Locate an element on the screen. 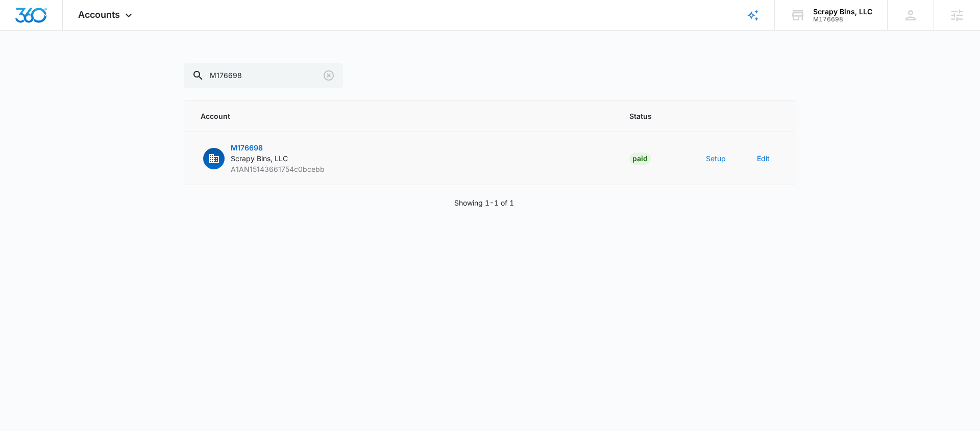 Image resolution: width=980 pixels, height=431 pixels. span: Account is located at coordinates (403, 116).